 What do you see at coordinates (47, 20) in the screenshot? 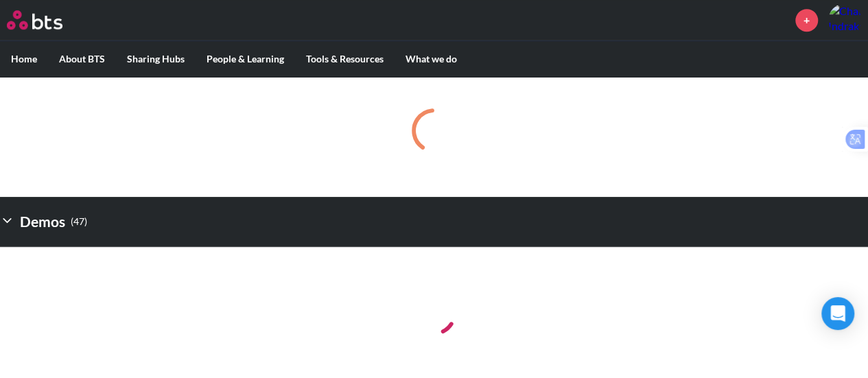
I see `a: Go home` at bounding box center [47, 20].